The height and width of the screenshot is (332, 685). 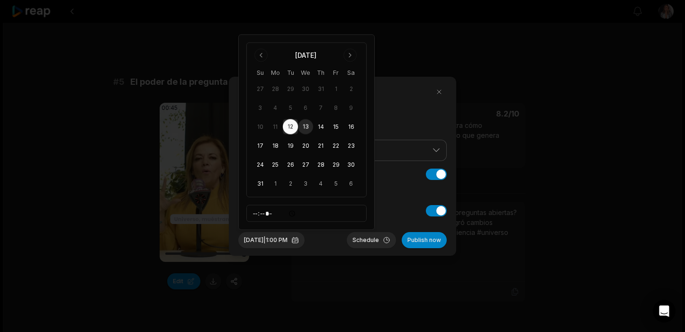 I want to click on th: Wednesday, so click(x=305, y=72).